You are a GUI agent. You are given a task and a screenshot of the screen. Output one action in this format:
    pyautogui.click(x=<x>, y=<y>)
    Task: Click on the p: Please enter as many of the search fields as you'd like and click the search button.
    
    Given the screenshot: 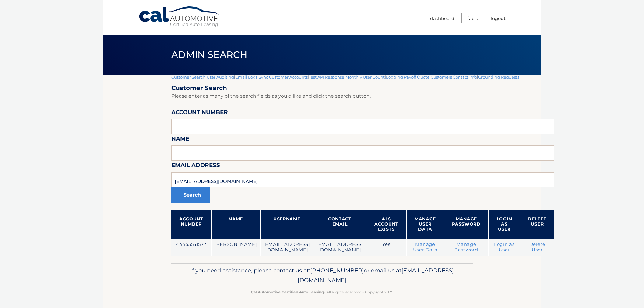 What is the action you would take?
    pyautogui.click(x=363, y=96)
    